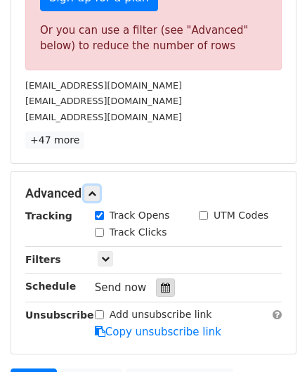 Image resolution: width=307 pixels, height=372 pixels. I want to click on h5: Advanced, so click(153, 193).